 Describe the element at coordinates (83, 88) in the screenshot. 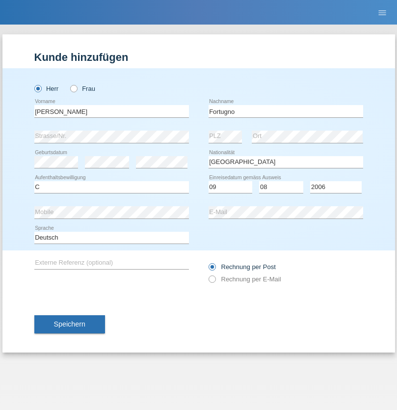

I see `label: Frau` at that location.